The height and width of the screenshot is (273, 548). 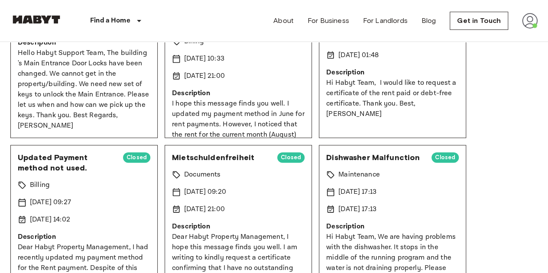 What do you see at coordinates (36, 19) in the screenshot?
I see `img: Habyt` at bounding box center [36, 19].